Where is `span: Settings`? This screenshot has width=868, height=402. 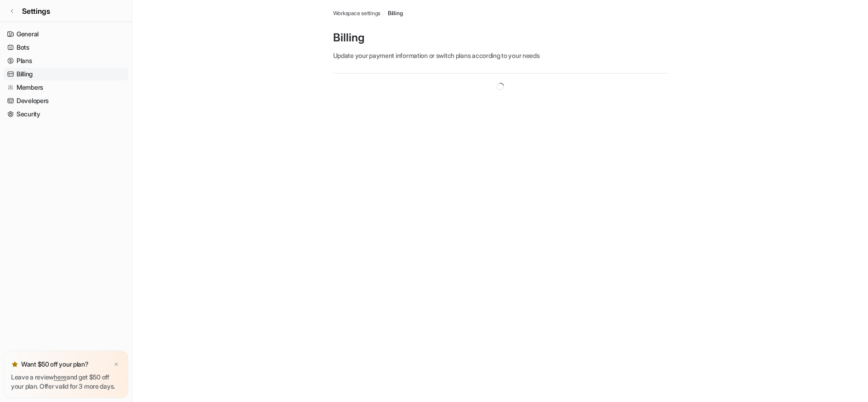
span: Settings is located at coordinates (36, 11).